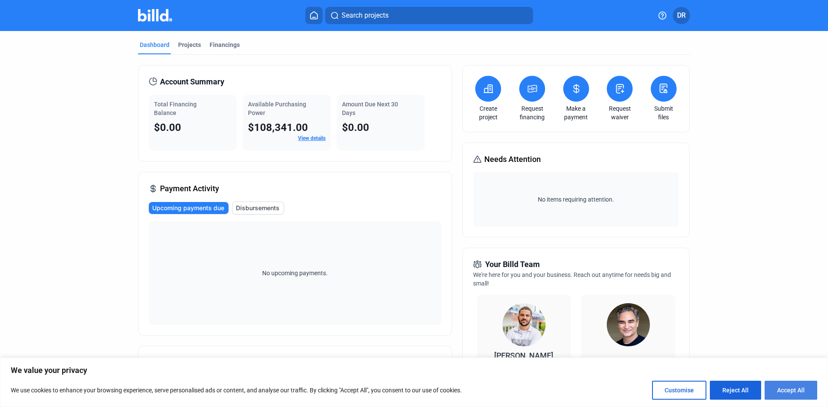 The width and height of the screenshot is (828, 407). What do you see at coordinates (628, 325) in the screenshot?
I see `img: Territory Manager` at bounding box center [628, 325].